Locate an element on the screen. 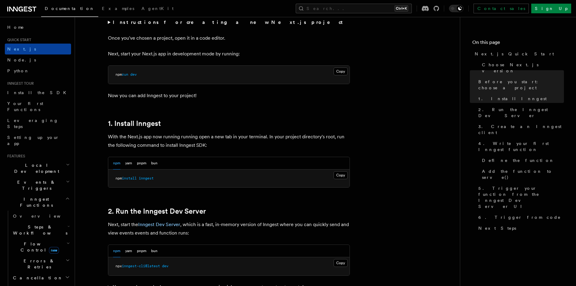 The height and width of the screenshot is (286, 576). kbd: Ctrl+K is located at coordinates (401, 8).